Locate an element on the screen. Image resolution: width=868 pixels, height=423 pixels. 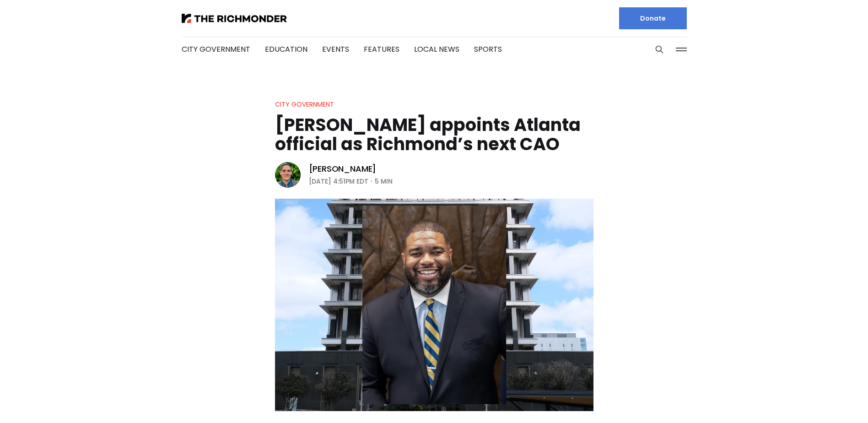
a: Education is located at coordinates (286, 49).